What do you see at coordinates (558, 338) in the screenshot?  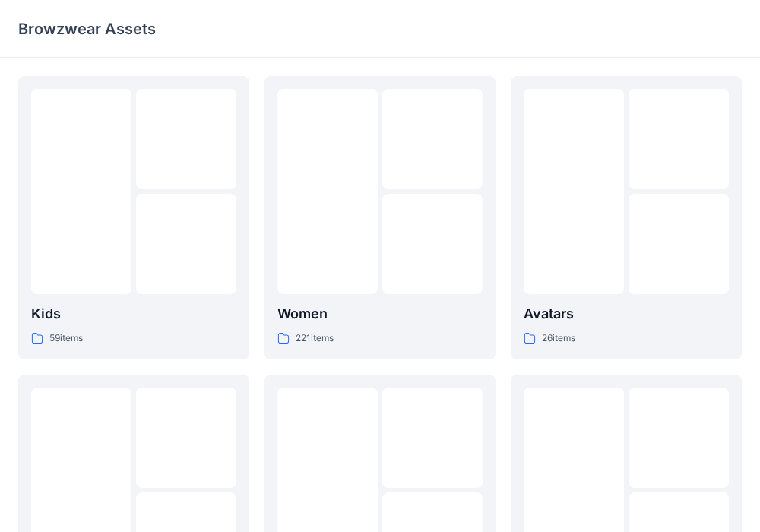 I see `p: 26 items` at bounding box center [558, 338].